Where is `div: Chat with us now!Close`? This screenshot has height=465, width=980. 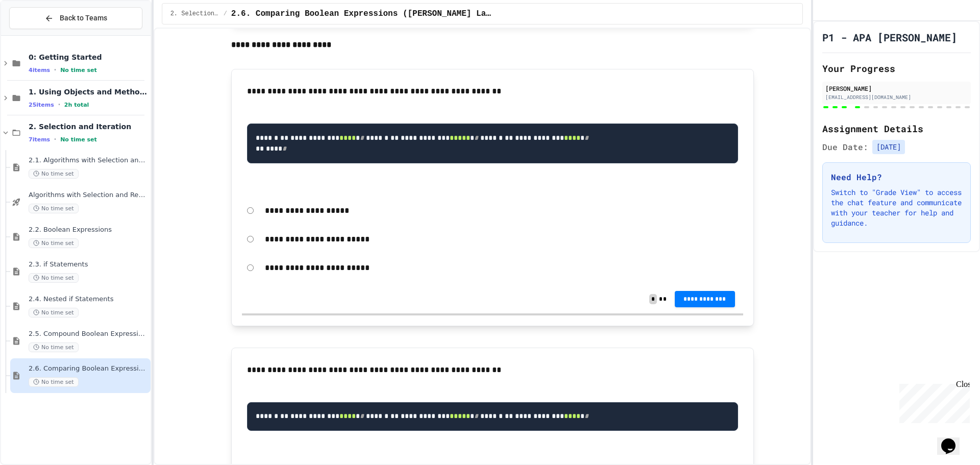
div: Chat with us now!Close is located at coordinates (37, 34).